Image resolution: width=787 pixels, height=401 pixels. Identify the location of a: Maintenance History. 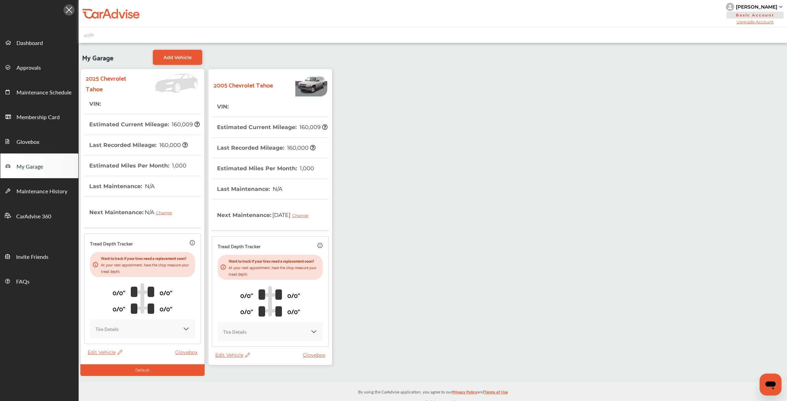
(39, 191).